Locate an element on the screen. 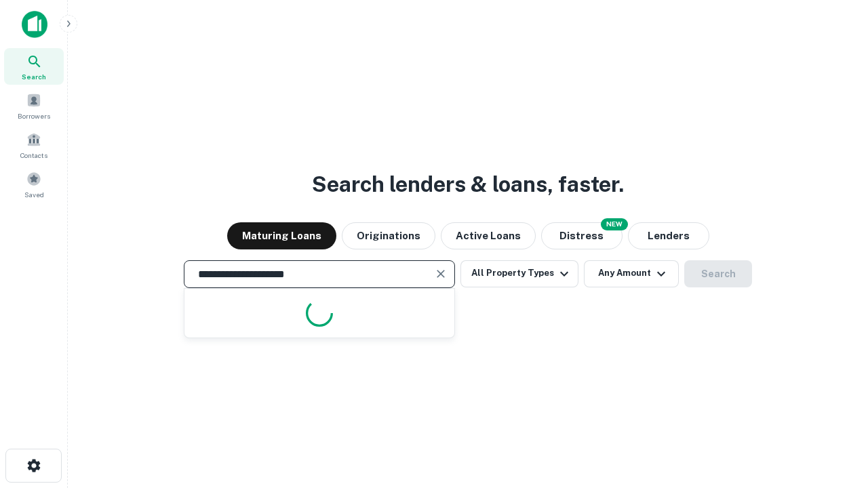 The height and width of the screenshot is (488, 868). span: Saved is located at coordinates (34, 195).